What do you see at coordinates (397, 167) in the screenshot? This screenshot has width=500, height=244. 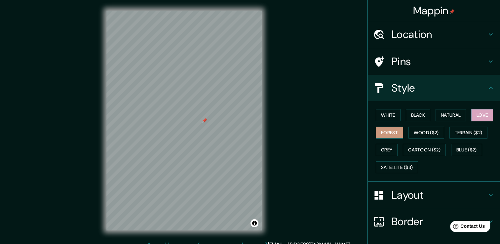 I see `button: Satellite ($3)` at bounding box center [397, 167].